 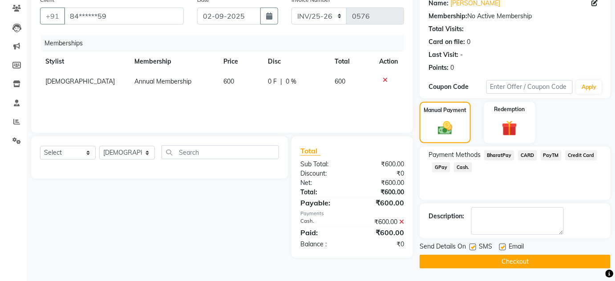 What do you see at coordinates (272, 81) in the screenshot?
I see `span: 0 F` at bounding box center [272, 81].